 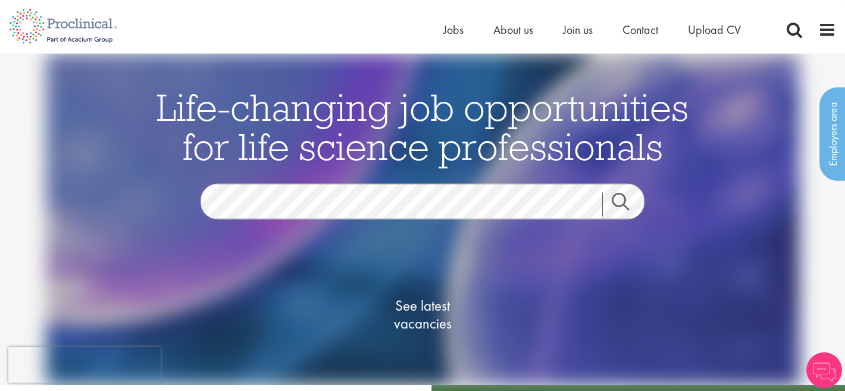 I want to click on a: Jobs, so click(x=453, y=30).